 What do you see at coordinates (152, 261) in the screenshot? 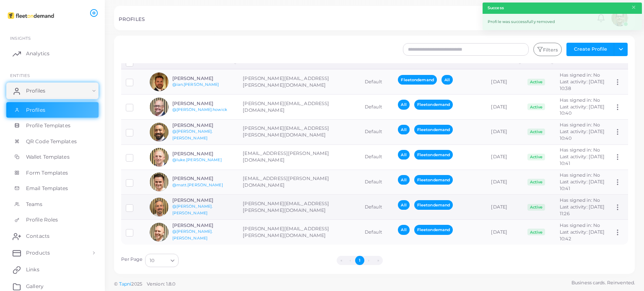
I see `span: 10` at bounding box center [152, 261].